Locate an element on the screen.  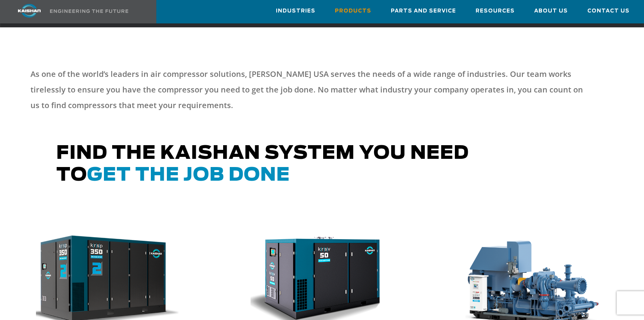
a: Products is located at coordinates (353, 11).